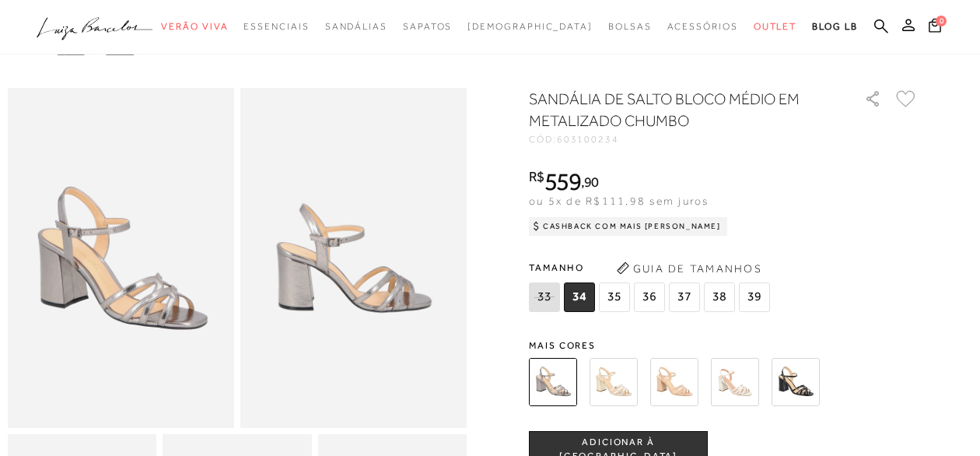 This screenshot has height=456, width=980. Describe the element at coordinates (537, 177) in the screenshot. I see `i: R$` at that location.